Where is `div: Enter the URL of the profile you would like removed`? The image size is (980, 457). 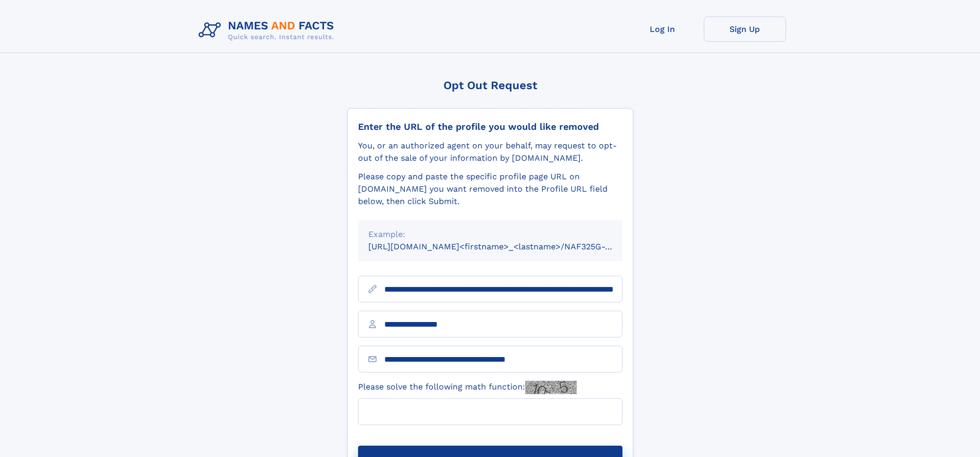
div: Enter the URL of the profile you would like removed is located at coordinates (490, 126).